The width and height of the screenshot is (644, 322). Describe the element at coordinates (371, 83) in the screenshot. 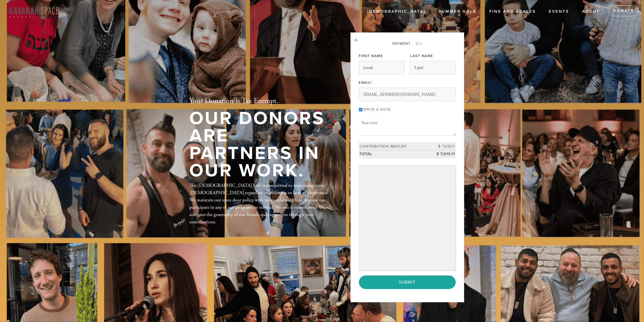

I see `span: This field is required.` at that location.